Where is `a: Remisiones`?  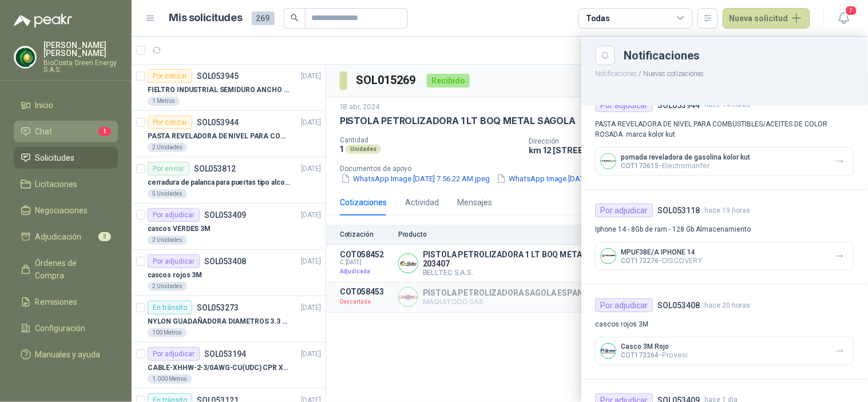
a: Remisiones is located at coordinates (65, 302).